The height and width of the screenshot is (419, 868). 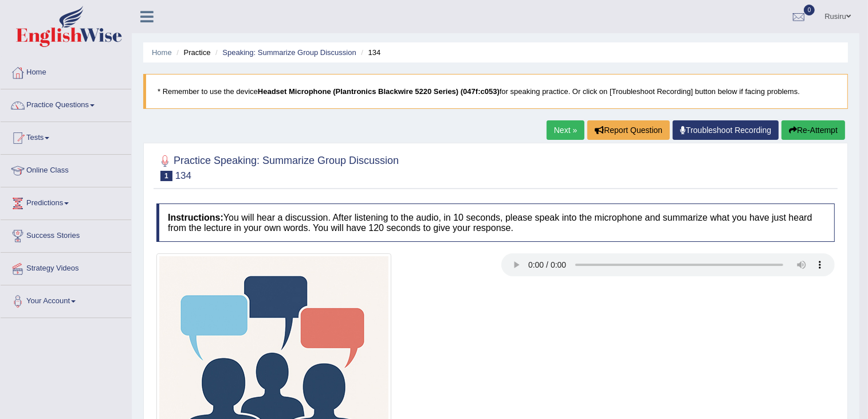 What do you see at coordinates (378, 91) in the screenshot?
I see `b: Headset Microphone (Plantronics Blackwire 5220 Series) (047f:c053)` at bounding box center [378, 91].